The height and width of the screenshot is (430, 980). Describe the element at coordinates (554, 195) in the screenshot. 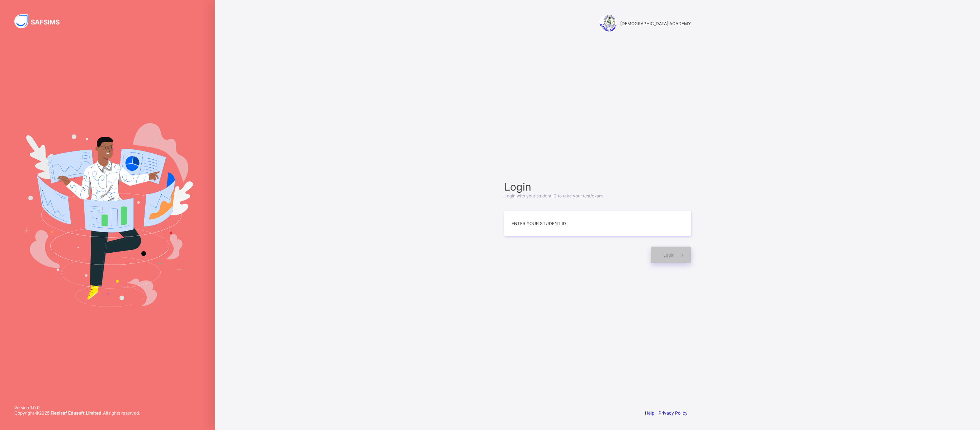

I see `span: Login with your student ID to take your test/exam` at that location.